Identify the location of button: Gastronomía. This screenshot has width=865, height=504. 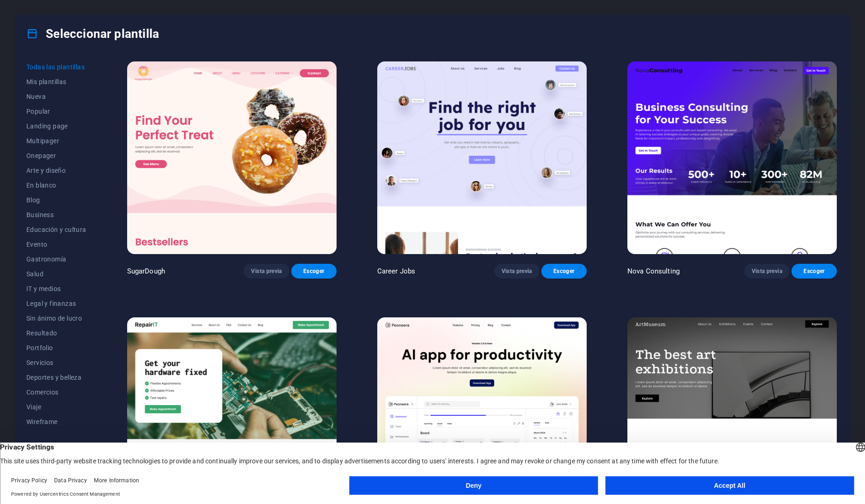
(56, 259).